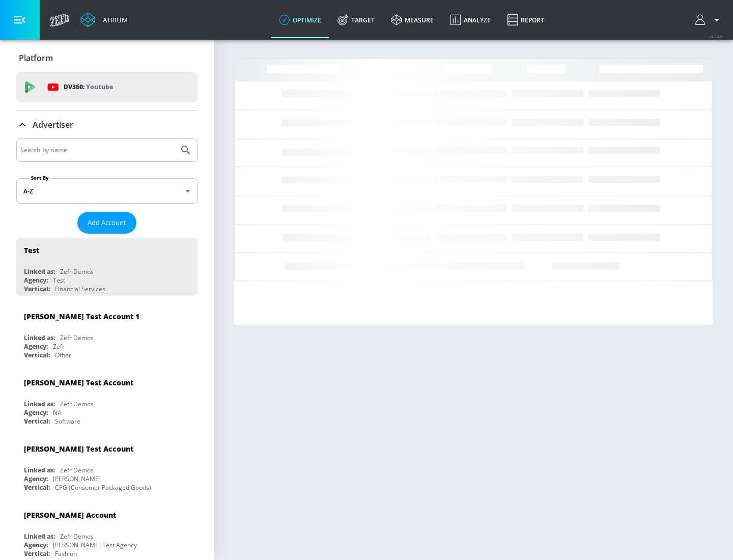  What do you see at coordinates (106, 191) in the screenshot?
I see `div: A-Z` at bounding box center [106, 191].